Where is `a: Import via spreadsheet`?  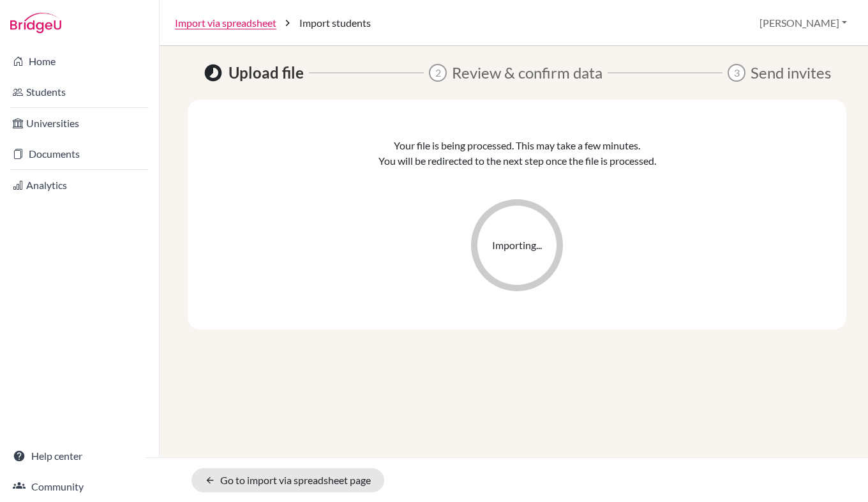 a: Import via spreadsheet is located at coordinates (226, 23).